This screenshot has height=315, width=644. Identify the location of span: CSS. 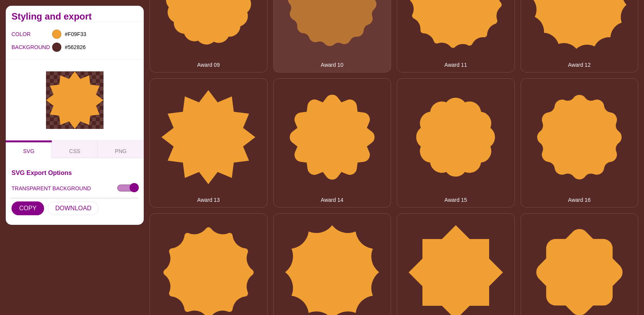
(75, 151).